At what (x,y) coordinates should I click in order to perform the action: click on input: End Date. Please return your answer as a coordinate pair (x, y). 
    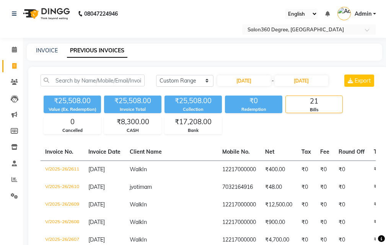
    Looking at the image, I should click on (302, 81).